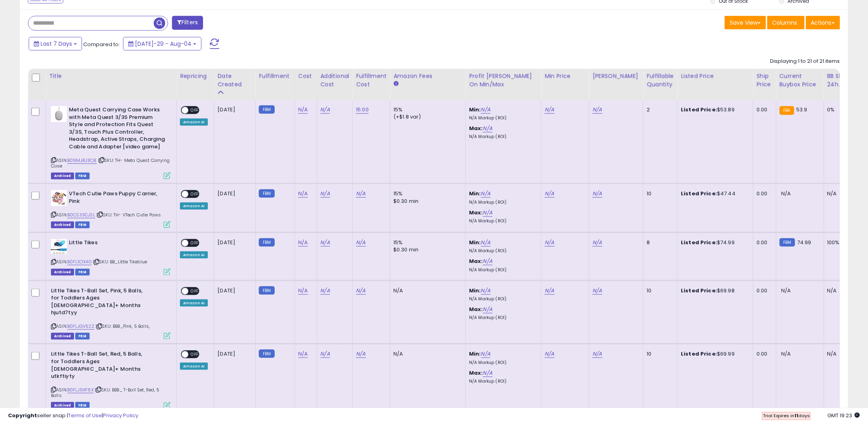 This screenshot has width=868, height=424. Describe the element at coordinates (275, 76) in the screenshot. I see `div: Fulfillment` at that location.